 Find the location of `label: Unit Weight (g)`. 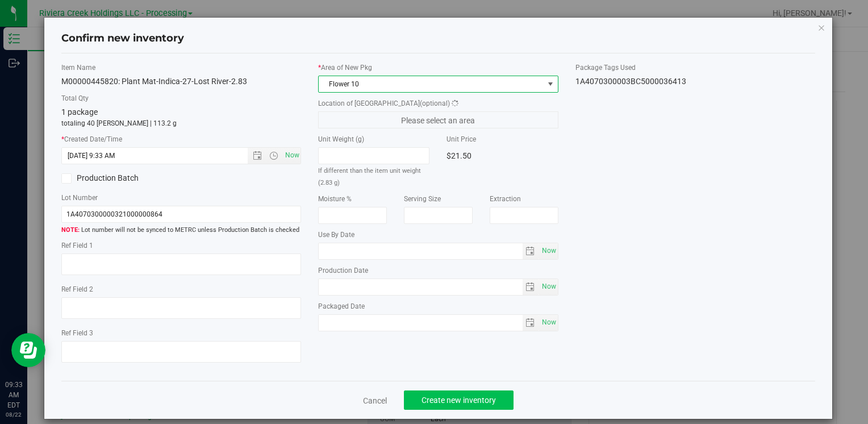

label: Unit Weight (g) is located at coordinates (374, 139).